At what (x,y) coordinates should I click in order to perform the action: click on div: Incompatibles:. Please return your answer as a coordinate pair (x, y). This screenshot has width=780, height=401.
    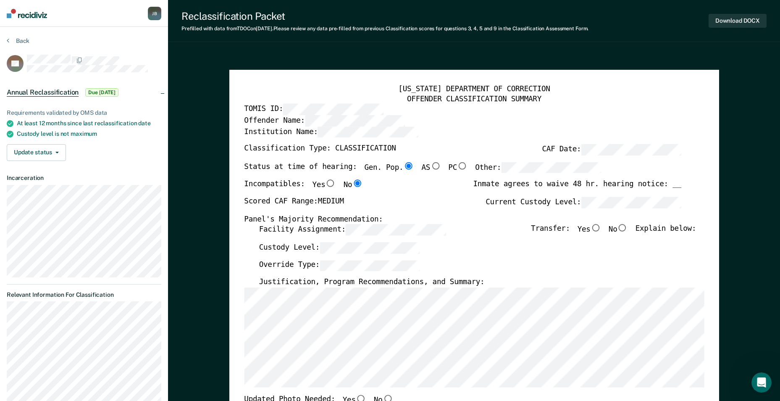
    Looking at the image, I should click on (303, 188).